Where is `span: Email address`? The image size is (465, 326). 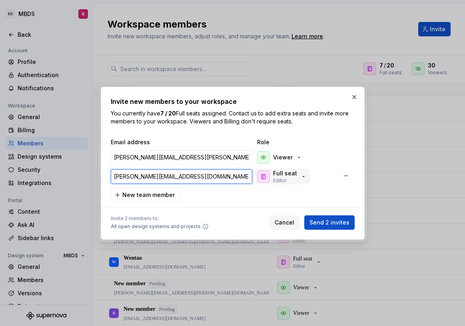 span: Email address is located at coordinates (182, 142).